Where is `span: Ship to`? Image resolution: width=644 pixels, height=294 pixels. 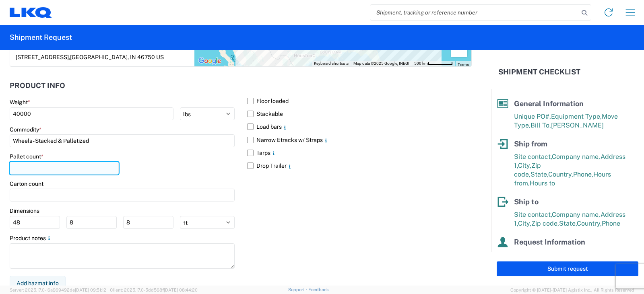 span: Ship to is located at coordinates (526, 201).